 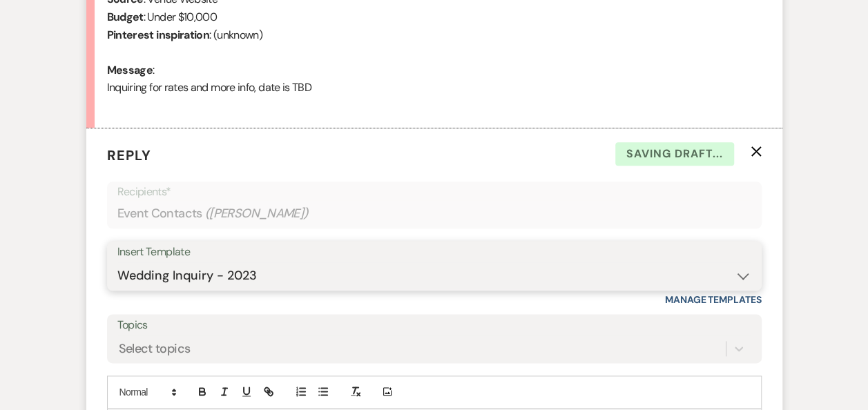 I want to click on b: Message, so click(x=130, y=70).